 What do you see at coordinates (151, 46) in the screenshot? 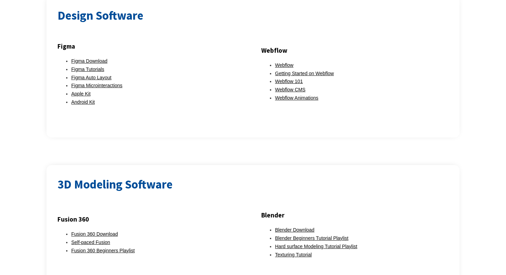
I see `h3: Figma` at bounding box center [151, 46].